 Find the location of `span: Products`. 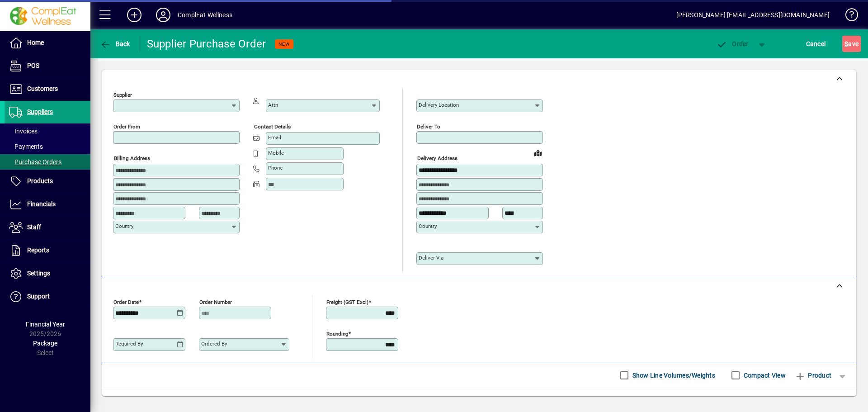

span: Products is located at coordinates (40, 181).